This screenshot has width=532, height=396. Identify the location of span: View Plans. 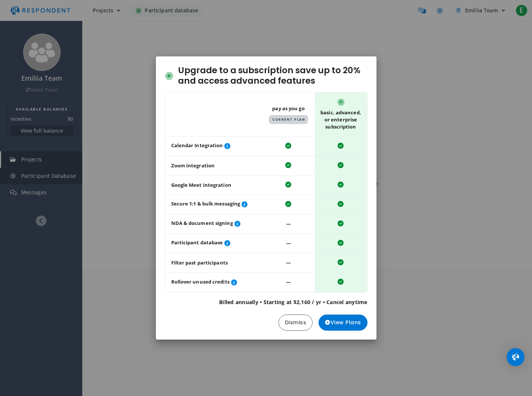
(343, 323).